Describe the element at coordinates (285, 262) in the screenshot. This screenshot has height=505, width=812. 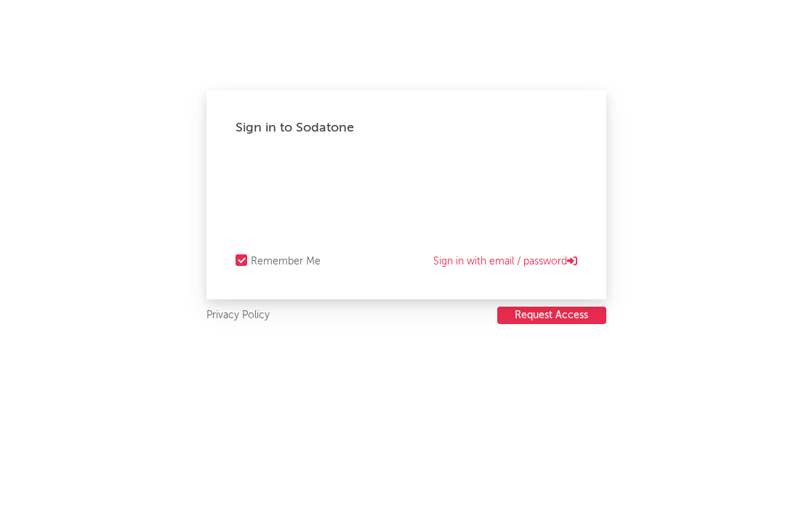
I see `div: Remember Me` at that location.